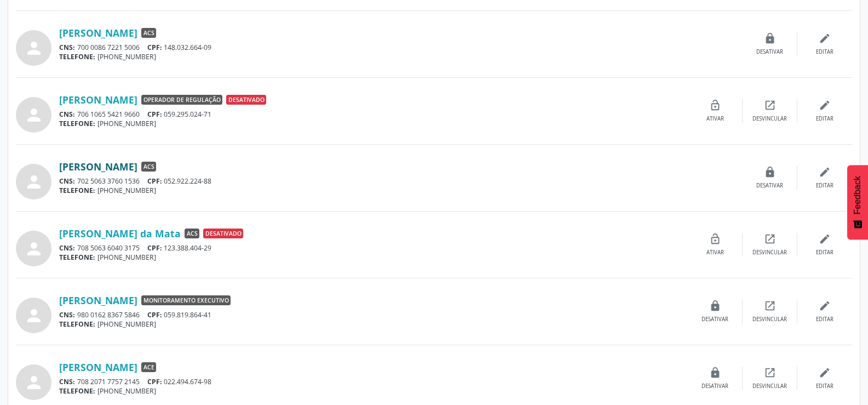 The height and width of the screenshot is (405, 868). I want to click on div: 980 0162 8367 5846 059.819.864-41, so click(374, 315).